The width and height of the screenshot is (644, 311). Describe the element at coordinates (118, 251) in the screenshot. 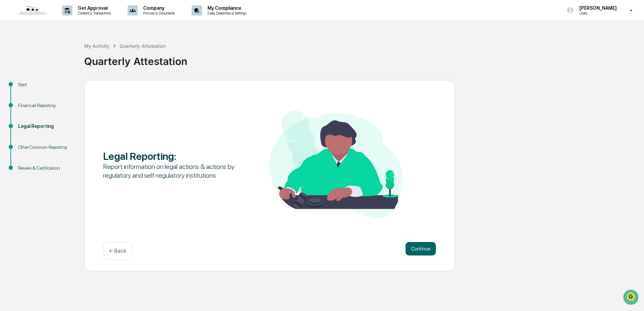

I see `p: ← Back` at that location.